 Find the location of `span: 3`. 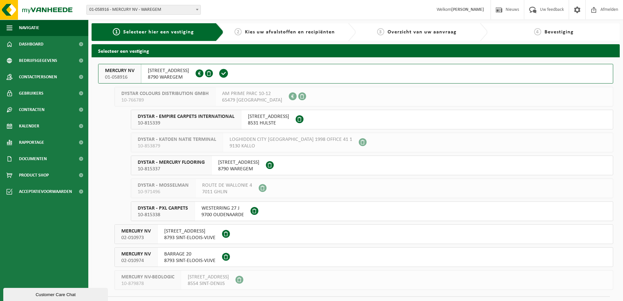

span: 3 is located at coordinates (381, 32).